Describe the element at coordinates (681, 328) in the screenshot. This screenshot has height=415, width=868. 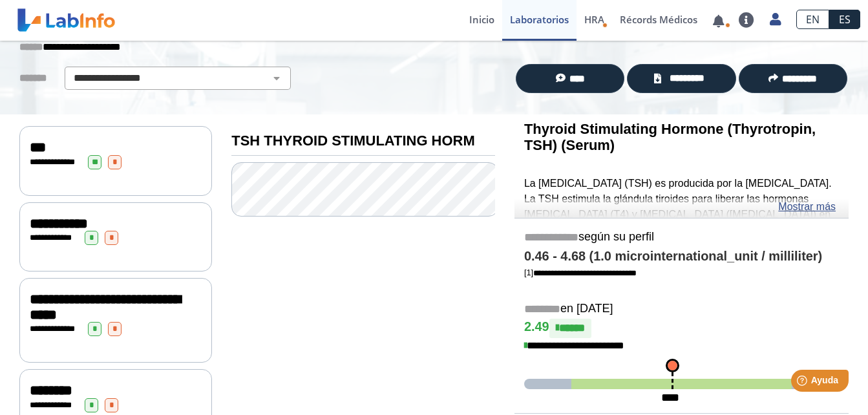
I see `h4: 2.49` at that location.